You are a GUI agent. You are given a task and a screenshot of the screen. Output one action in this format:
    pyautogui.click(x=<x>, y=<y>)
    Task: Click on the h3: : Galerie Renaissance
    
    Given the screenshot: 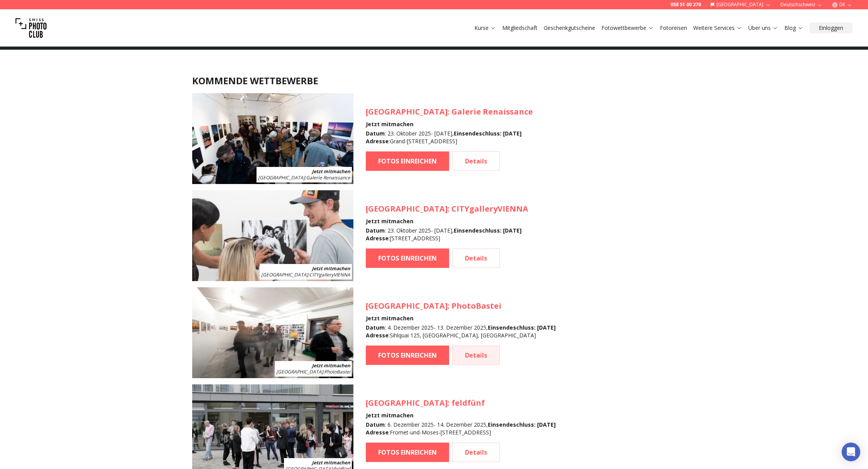 What is the action you would take?
    pyautogui.click(x=449, y=112)
    